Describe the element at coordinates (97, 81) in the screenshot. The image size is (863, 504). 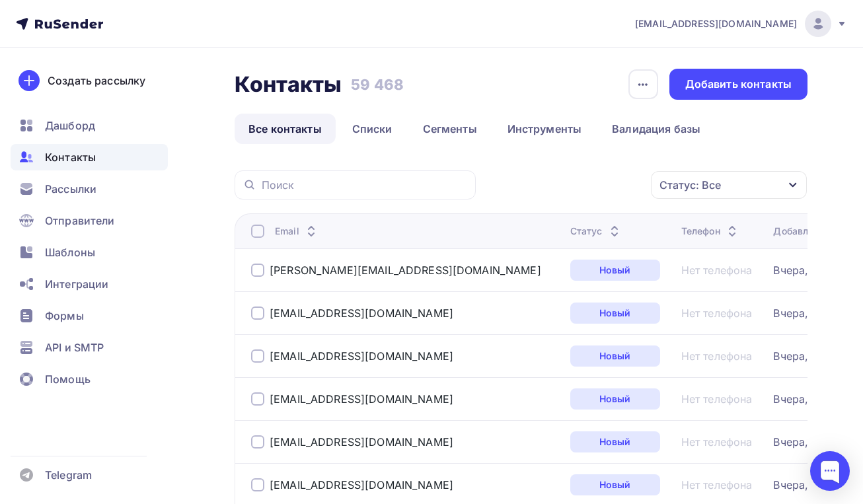
I see `div: Создать рассылку` at that location.